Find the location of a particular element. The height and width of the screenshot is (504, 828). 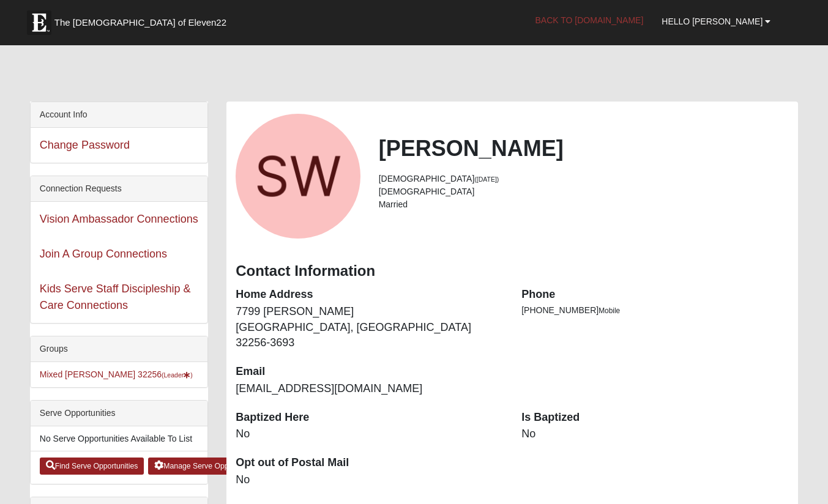

li: No Serve Opportunities Available To List is located at coordinates (119, 438).